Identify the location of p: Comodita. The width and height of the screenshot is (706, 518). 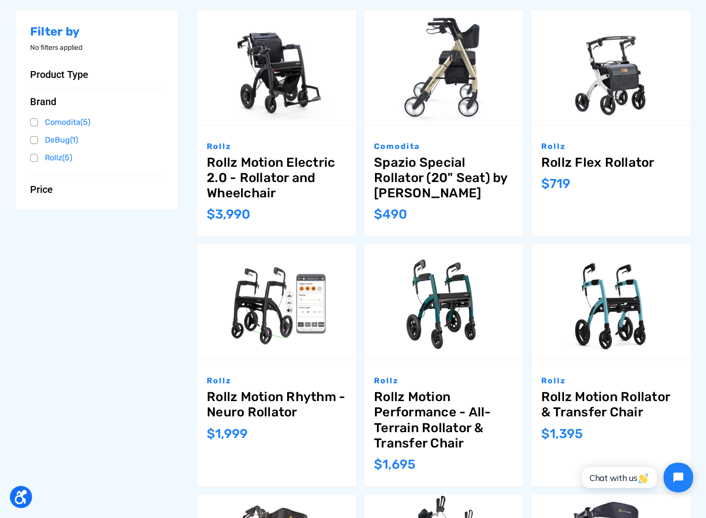
(443, 146).